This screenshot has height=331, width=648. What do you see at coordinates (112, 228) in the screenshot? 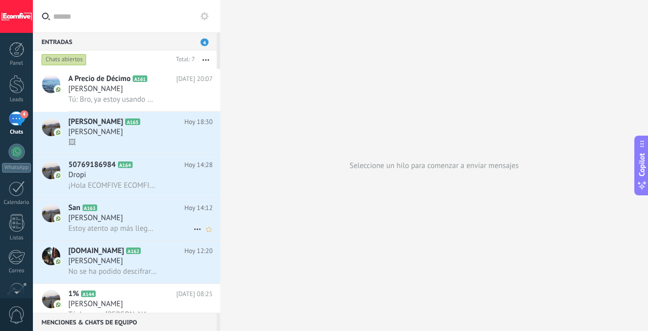
I see `span: Estoy atento ap más lleguen` at bounding box center [112, 228].